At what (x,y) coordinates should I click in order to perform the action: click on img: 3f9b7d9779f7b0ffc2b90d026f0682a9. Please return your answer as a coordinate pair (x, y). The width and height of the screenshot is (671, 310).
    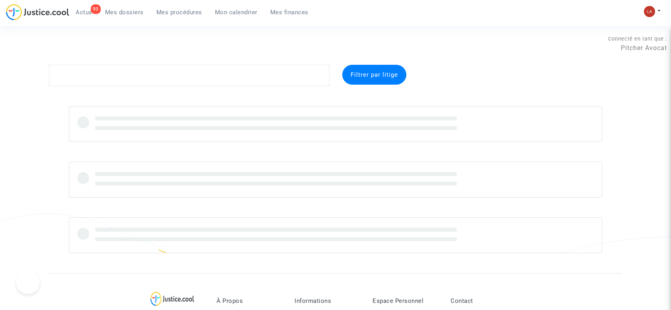
    Looking at the image, I should click on (649, 12).